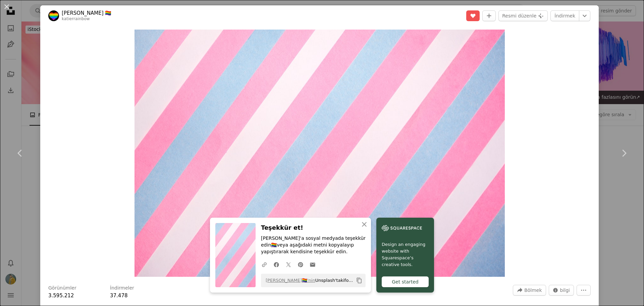  I want to click on a: Design an engaging website with Squarespace’s creative tools.Get started, so click(405, 255).